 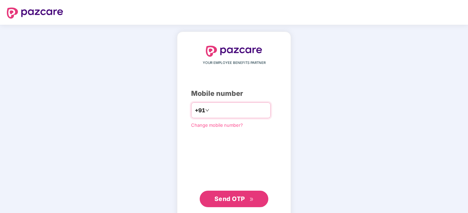 What do you see at coordinates (234, 93) in the screenshot?
I see `div: Mobile number` at bounding box center [234, 93].